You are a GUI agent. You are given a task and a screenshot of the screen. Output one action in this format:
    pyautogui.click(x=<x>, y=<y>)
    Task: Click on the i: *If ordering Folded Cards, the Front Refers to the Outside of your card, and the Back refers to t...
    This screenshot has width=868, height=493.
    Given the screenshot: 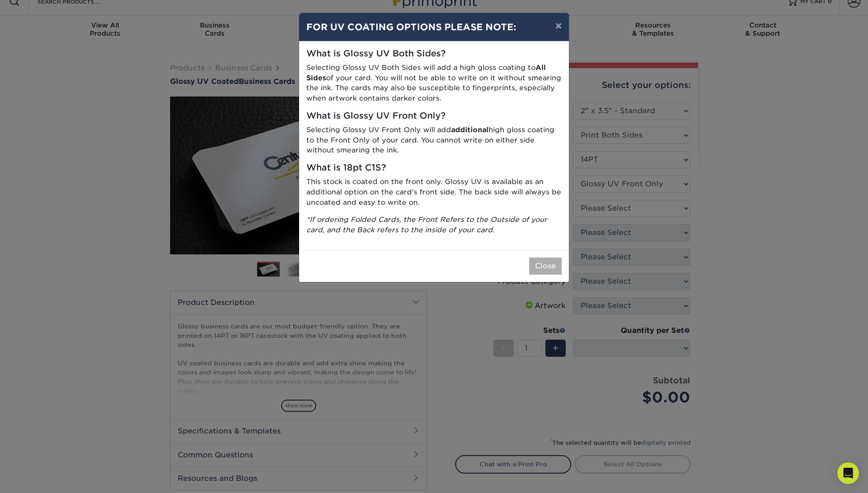 What is the action you would take?
    pyautogui.click(x=427, y=224)
    